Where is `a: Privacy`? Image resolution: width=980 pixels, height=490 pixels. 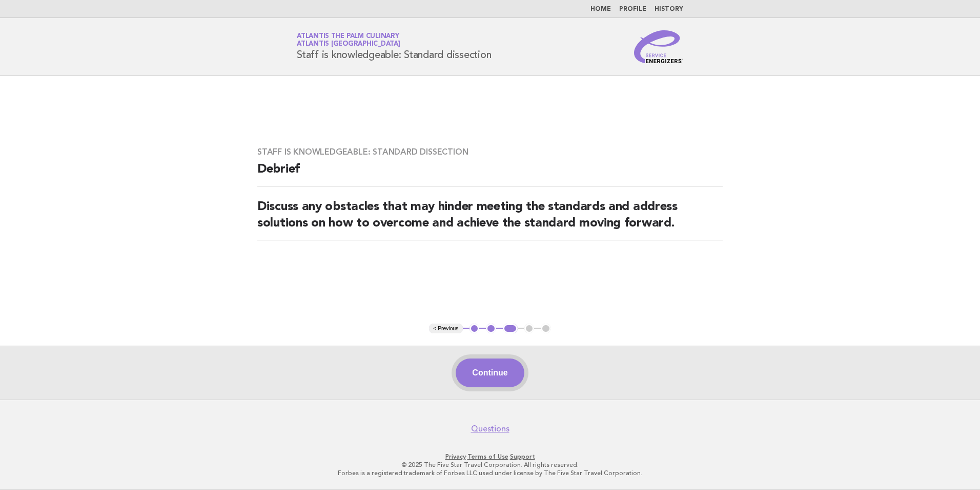 a: Privacy is located at coordinates (456, 456).